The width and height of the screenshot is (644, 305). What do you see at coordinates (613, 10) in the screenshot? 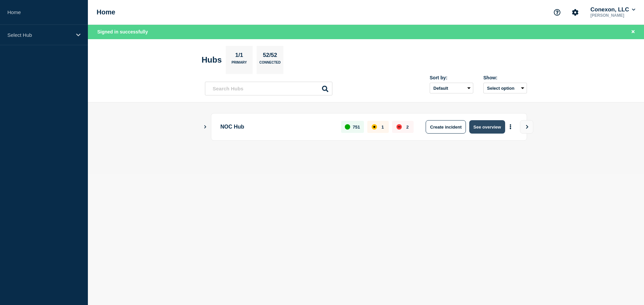
I see `button: Conexon, LLC` at bounding box center [613, 10].